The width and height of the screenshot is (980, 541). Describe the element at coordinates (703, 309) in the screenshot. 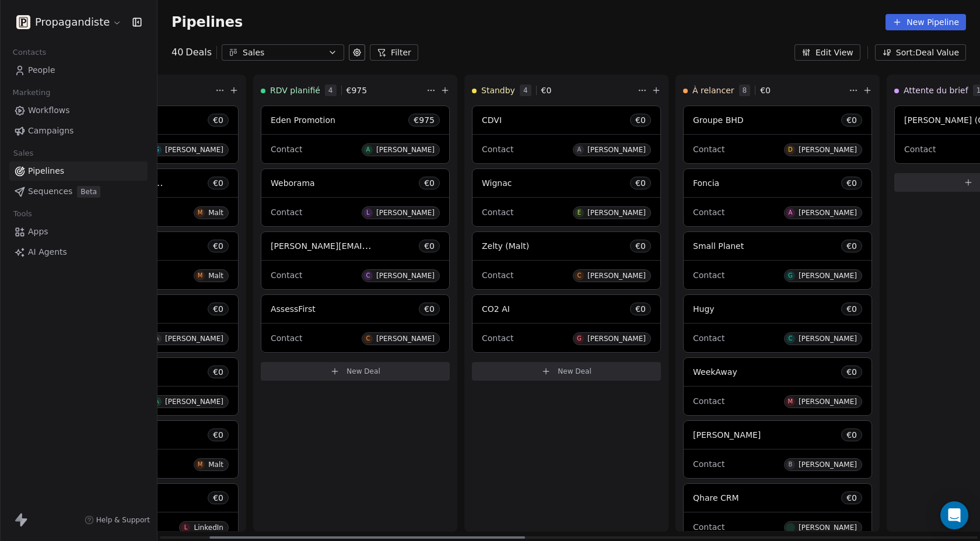

I see `span: Hugy` at that location.